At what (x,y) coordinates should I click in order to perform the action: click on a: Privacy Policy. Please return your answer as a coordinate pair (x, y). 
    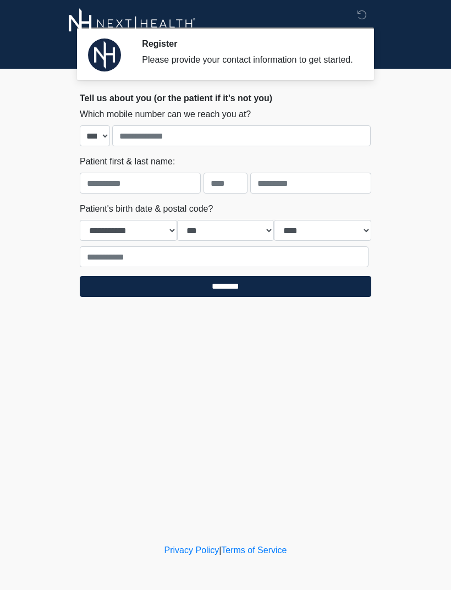
    Looking at the image, I should click on (192, 550).